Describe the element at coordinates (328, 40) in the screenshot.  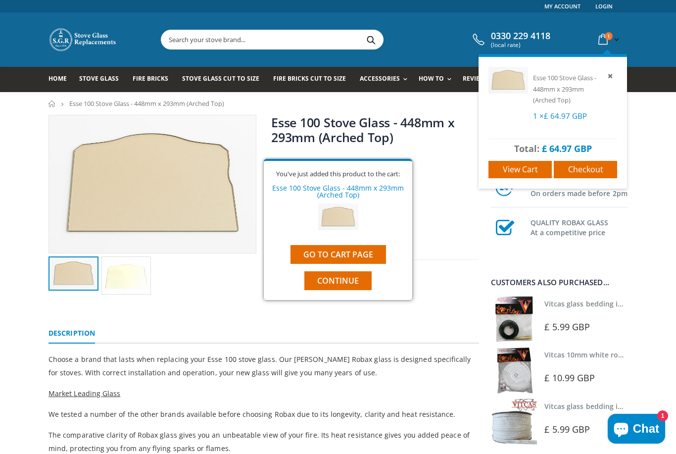
I see `input: Search your stove brand...` at that location.